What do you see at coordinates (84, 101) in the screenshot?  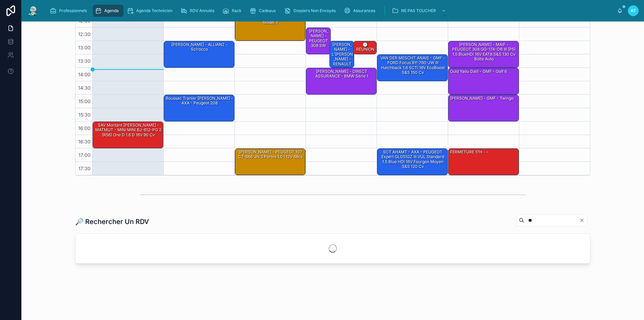 I see `span: 15:00` at bounding box center [84, 101].